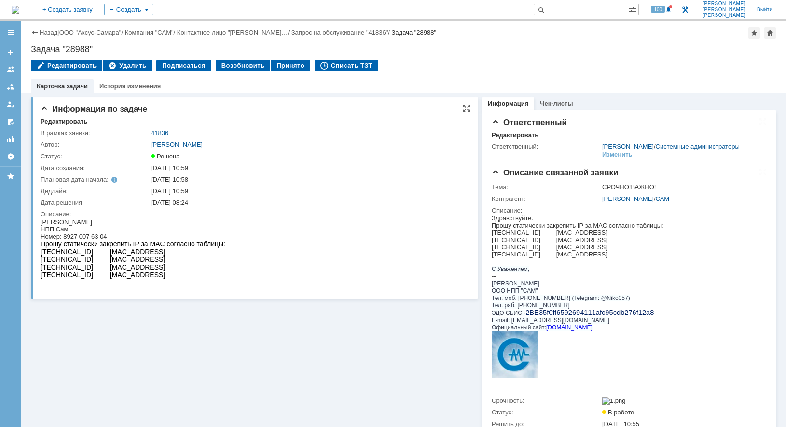 The width and height of the screenshot is (786, 427). I want to click on span: Расширенный поиск, so click(634, 9).